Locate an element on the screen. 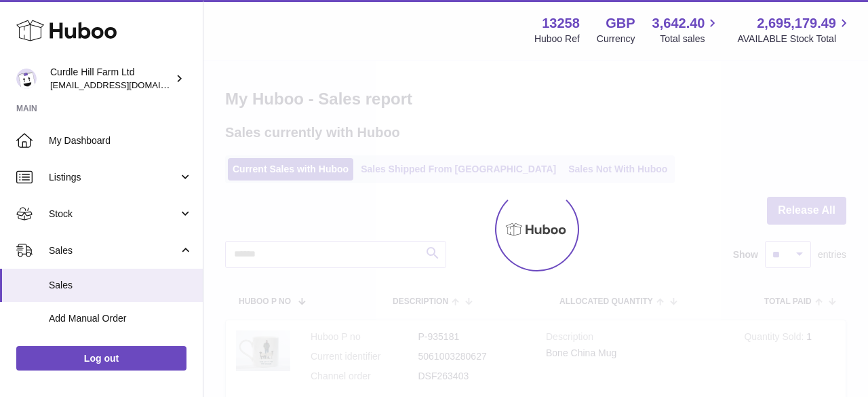 This screenshot has height=397, width=868. span: Add Manual Order is located at coordinates (120, 318).